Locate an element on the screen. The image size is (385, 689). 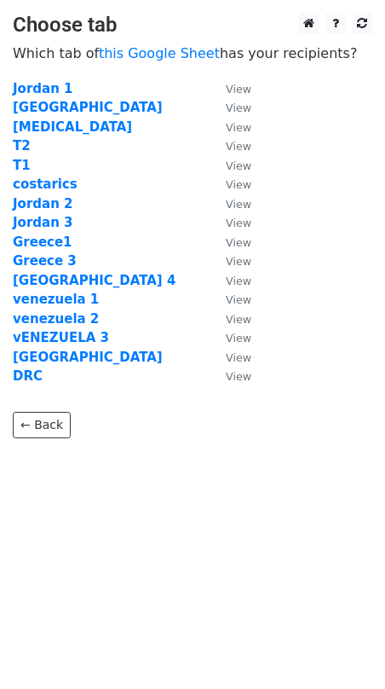
a: Jordan 2 is located at coordinates (43, 204).